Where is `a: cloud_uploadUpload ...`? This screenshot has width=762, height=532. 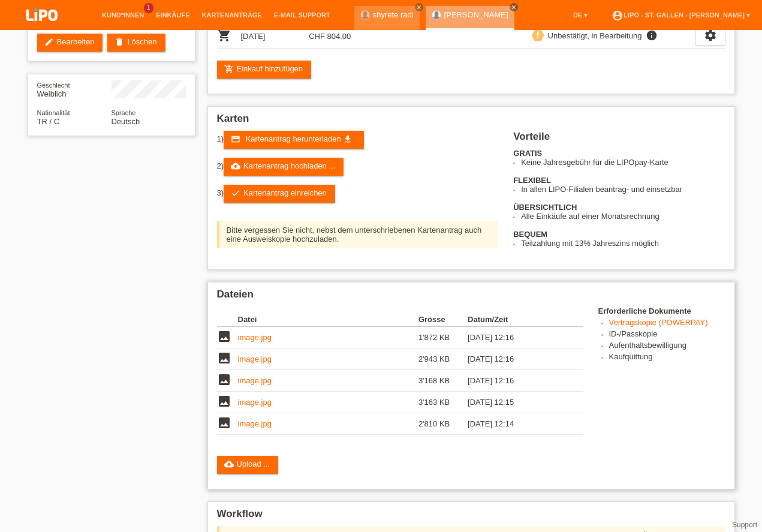
a: cloud_uploadUpload ... is located at coordinates (247, 465).